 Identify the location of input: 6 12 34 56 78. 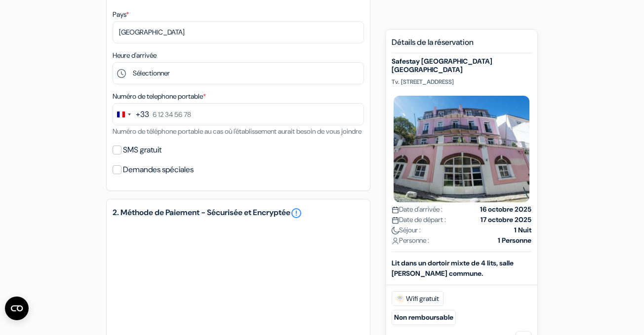
(238, 114).